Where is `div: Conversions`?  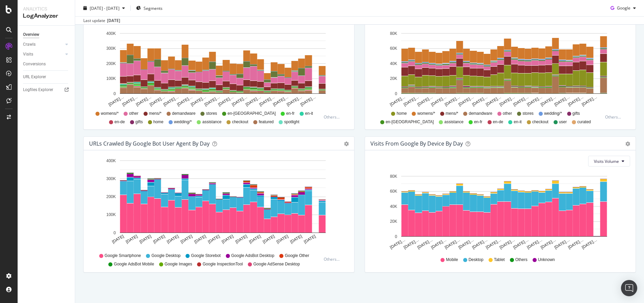 div: Conversions is located at coordinates (34, 64).